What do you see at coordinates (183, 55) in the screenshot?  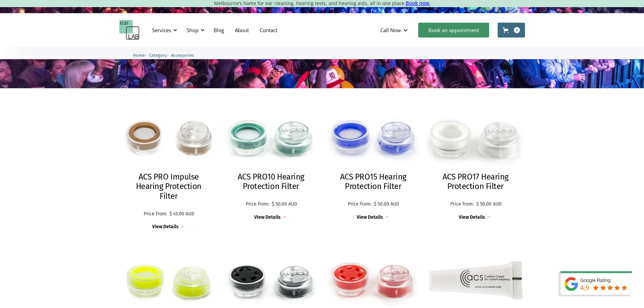 I see `span: Accessories` at bounding box center [183, 55].